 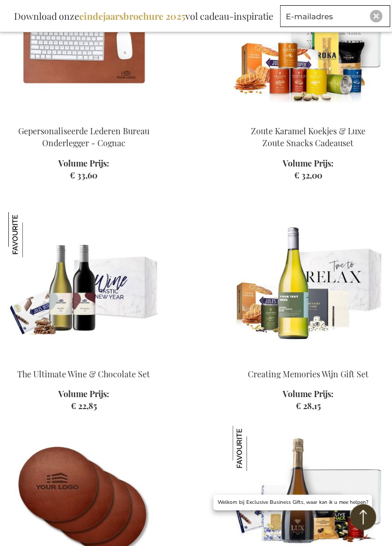 I want to click on input: E-mailadres, so click(x=336, y=16).